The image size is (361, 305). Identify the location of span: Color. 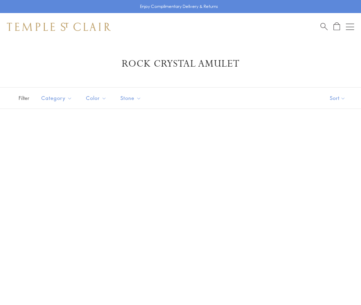
(97, 98).